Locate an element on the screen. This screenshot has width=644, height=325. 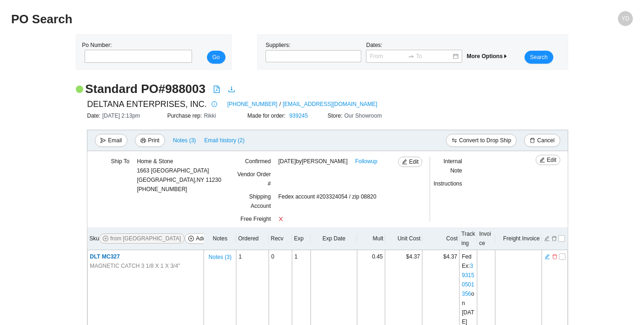
button: Search is located at coordinates (539, 57).